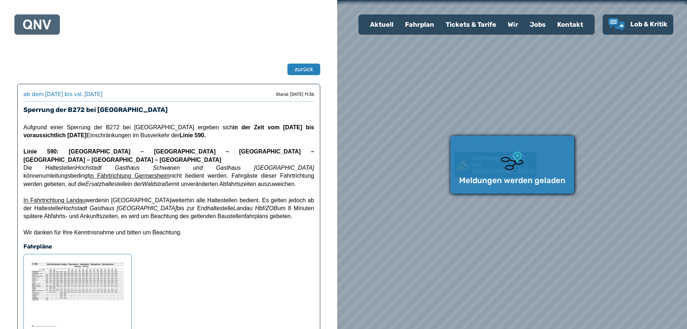 This screenshot has width=687, height=329. What do you see at coordinates (37, 25) in the screenshot?
I see `img: QNV Logo` at bounding box center [37, 25].